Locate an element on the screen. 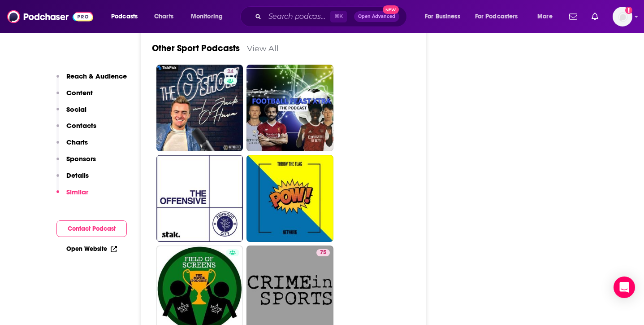 This screenshot has height=325, width=644. a: Open Website is located at coordinates (91, 249).